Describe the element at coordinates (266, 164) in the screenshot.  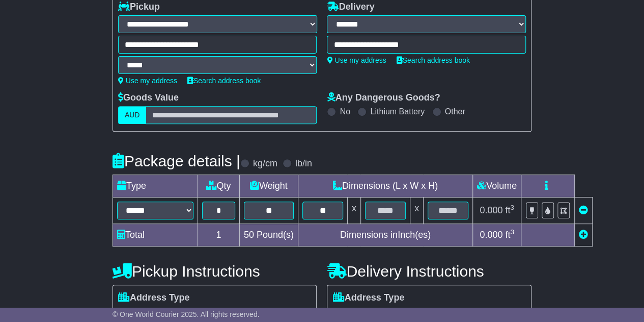
I see `label: kg/cm` at that location.